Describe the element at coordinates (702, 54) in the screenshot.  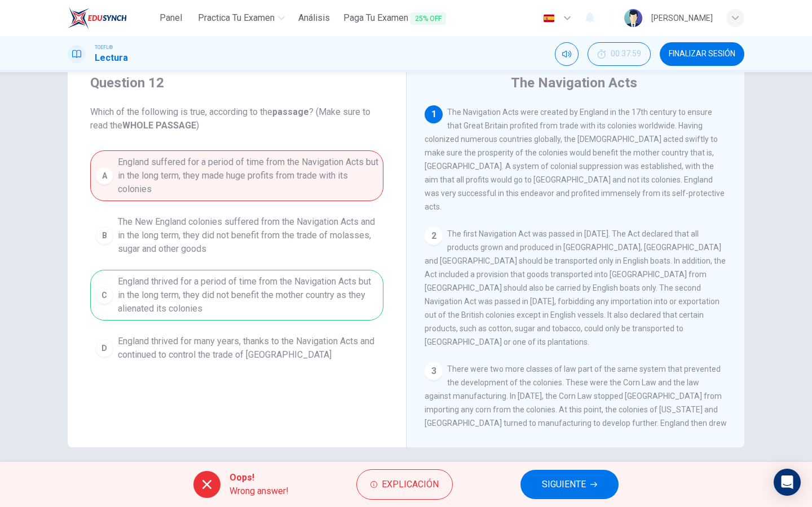
I see `span: FINALIZAR SESIÓN` at that location.